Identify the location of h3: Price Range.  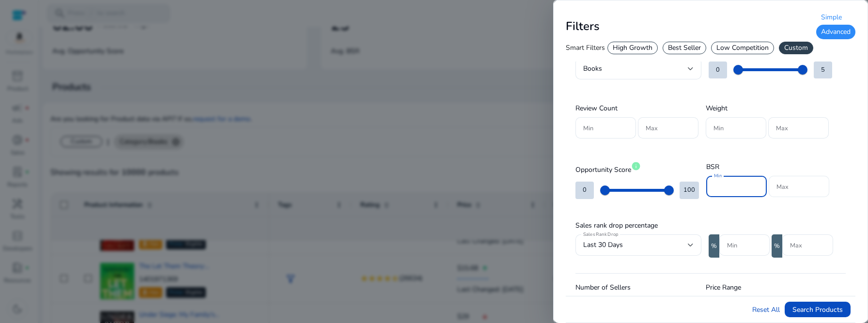
(766, 287).